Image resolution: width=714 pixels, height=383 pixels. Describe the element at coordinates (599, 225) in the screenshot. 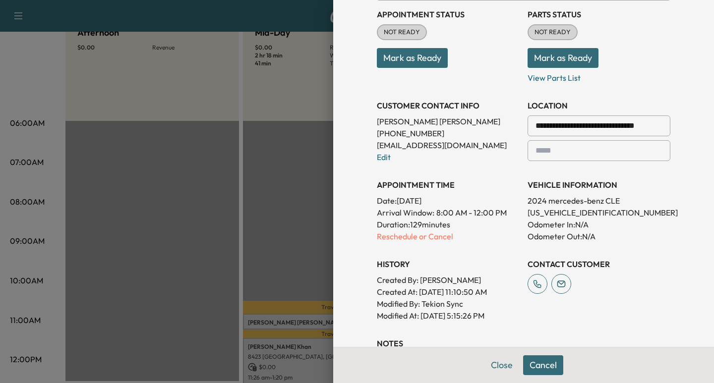

I see `p: Odometer In: N/A` at that location.